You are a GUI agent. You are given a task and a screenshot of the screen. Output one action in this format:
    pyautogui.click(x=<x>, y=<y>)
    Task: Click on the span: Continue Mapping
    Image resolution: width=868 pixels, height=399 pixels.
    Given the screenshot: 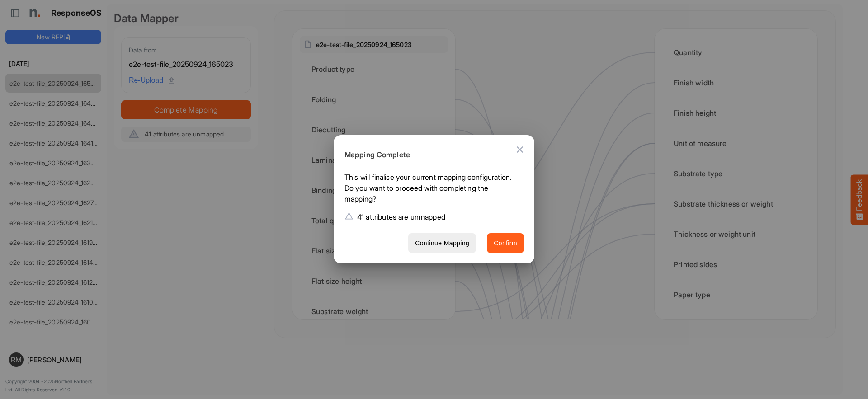 What is the action you would take?
    pyautogui.click(x=442, y=243)
    